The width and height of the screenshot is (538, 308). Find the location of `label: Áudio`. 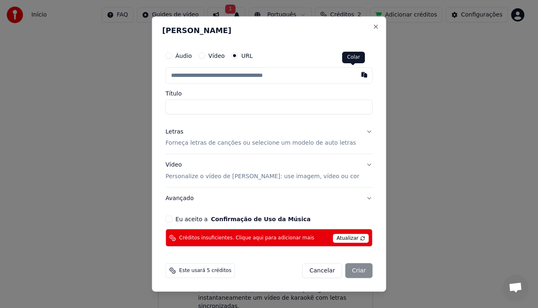

label: Áudio is located at coordinates (184, 55).